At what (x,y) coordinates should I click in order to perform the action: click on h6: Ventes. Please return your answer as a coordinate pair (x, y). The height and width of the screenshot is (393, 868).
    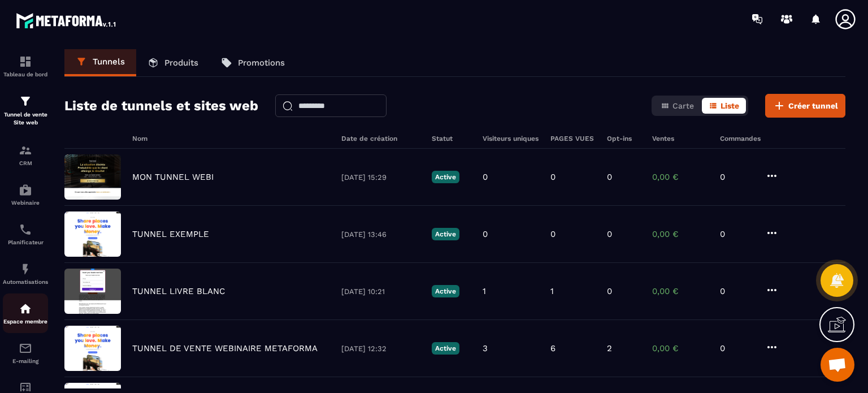
    Looking at the image, I should click on (680, 138).